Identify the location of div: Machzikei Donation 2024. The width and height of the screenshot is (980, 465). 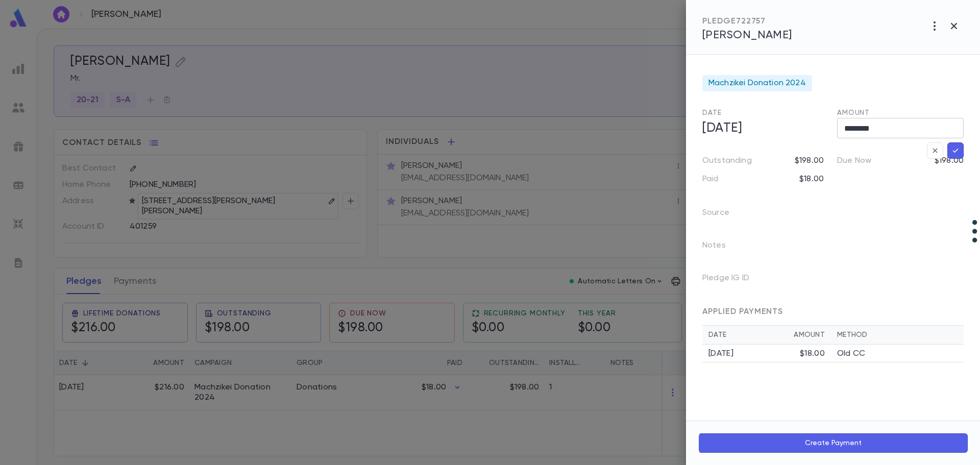
(757, 83).